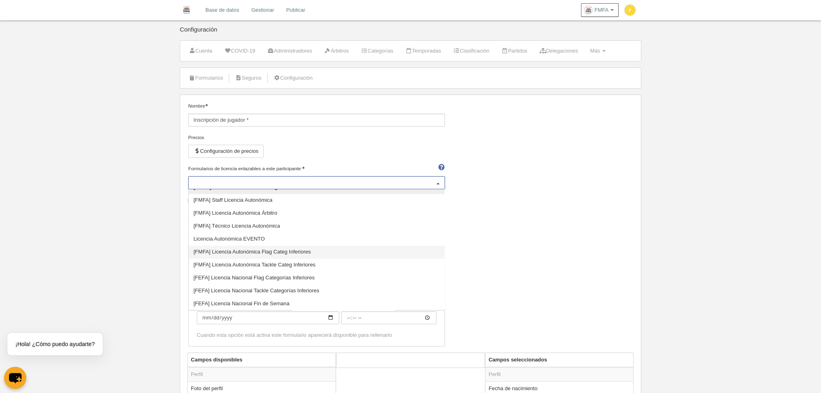 The height and width of the screenshot is (393, 821). Describe the element at coordinates (262, 360) in the screenshot. I see `th: Campos disponibles` at that location.